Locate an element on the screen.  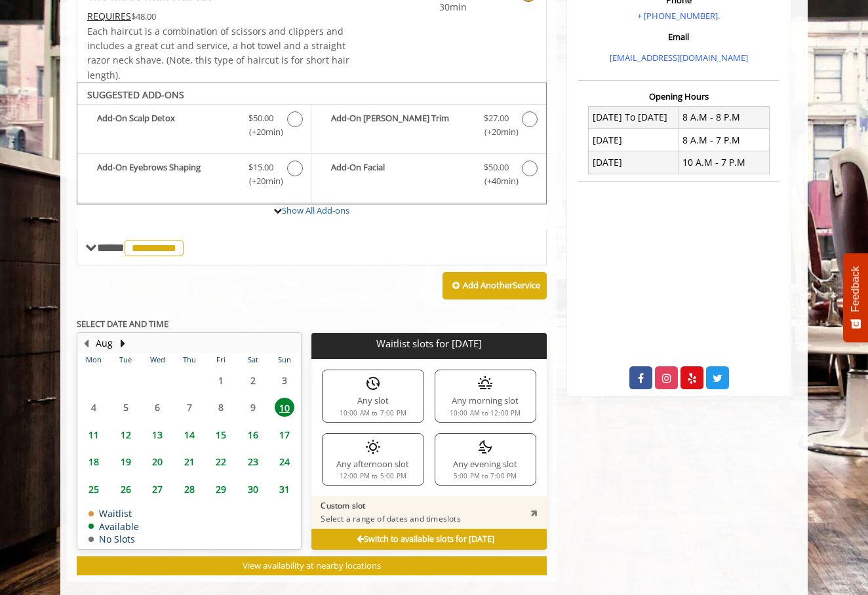
button: Previous Month is located at coordinates (86, 343).